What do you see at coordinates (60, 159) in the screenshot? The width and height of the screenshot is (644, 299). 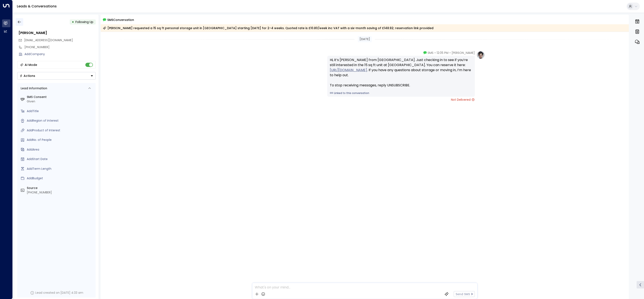 I see `div: AddStart Date` at bounding box center [60, 159].